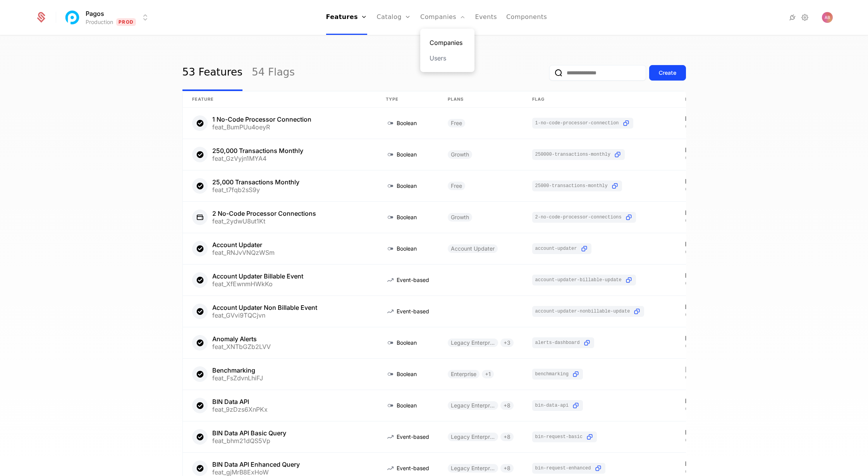 Image resolution: width=868 pixels, height=476 pixels. I want to click on th: Type, so click(407, 99).